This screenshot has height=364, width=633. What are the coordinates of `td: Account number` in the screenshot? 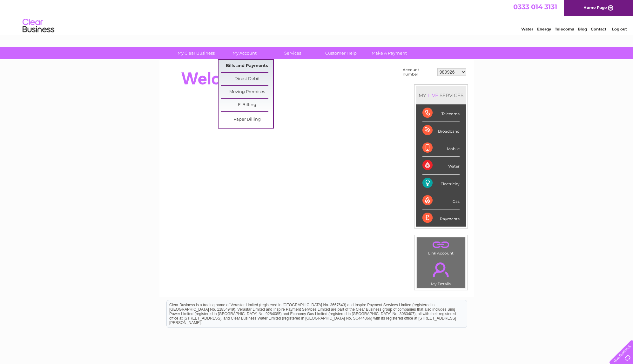 It's located at (418, 72).